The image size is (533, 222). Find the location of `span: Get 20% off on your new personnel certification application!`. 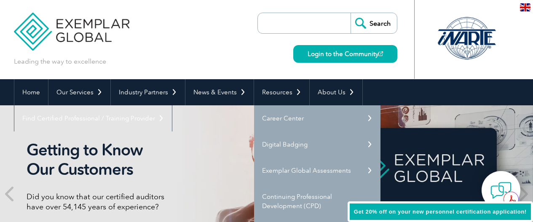

span: Get 20% off on your new personnel certification application! is located at coordinates (440, 211).